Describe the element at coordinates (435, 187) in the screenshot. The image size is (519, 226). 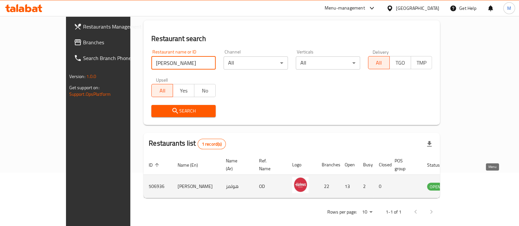
I see `div: OPEN` at that location.